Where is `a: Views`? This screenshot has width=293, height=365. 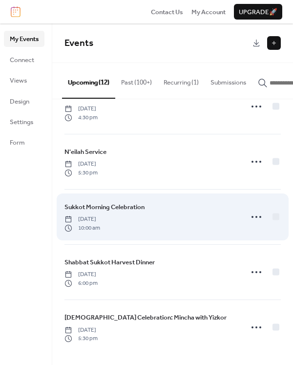
a: Views is located at coordinates (24, 80).